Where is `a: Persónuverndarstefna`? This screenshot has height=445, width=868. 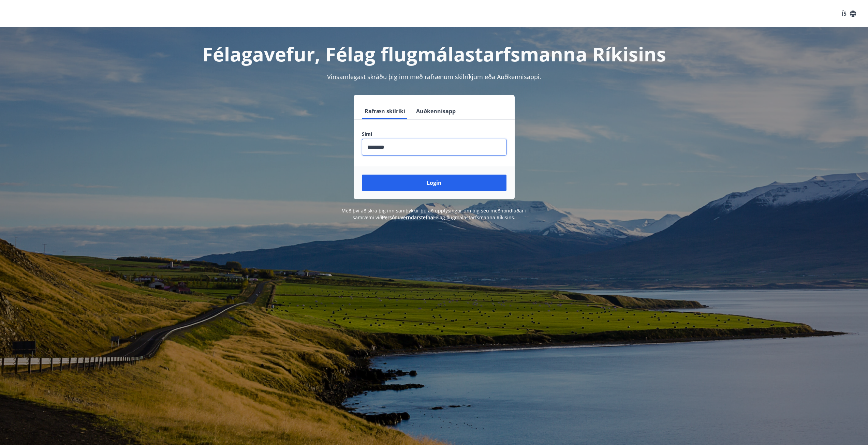 a: Persónuverndarstefna is located at coordinates (407, 217).